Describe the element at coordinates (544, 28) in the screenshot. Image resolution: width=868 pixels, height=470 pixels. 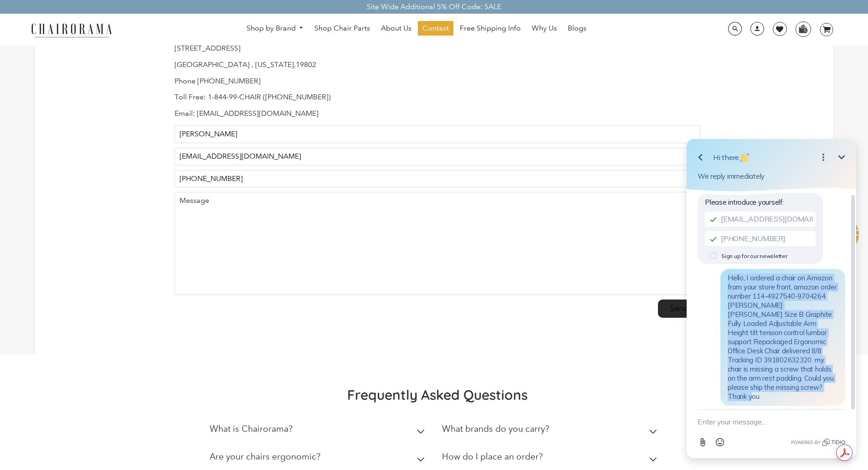
I see `a: Why Us` at that location.